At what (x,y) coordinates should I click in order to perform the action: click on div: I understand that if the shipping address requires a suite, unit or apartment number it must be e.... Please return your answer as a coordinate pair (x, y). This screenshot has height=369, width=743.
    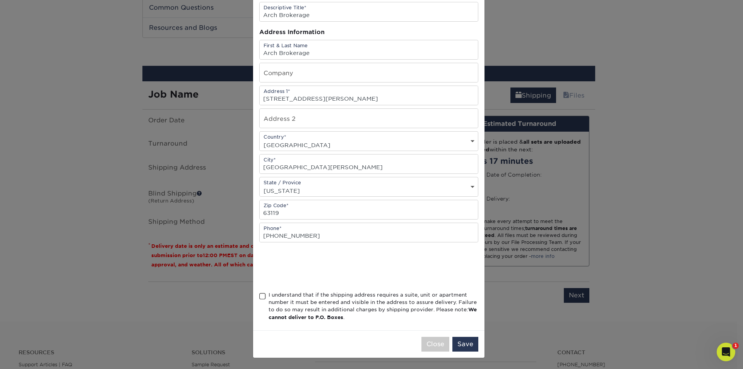
    Looking at the image, I should click on (374, 306).